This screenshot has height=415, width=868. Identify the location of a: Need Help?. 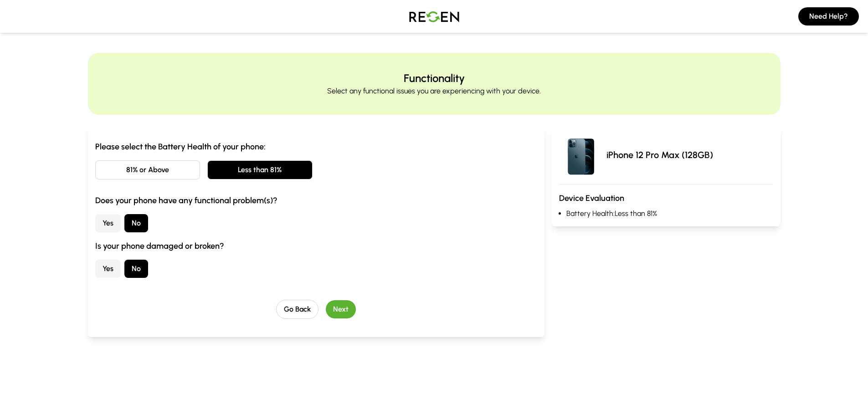
(829, 16).